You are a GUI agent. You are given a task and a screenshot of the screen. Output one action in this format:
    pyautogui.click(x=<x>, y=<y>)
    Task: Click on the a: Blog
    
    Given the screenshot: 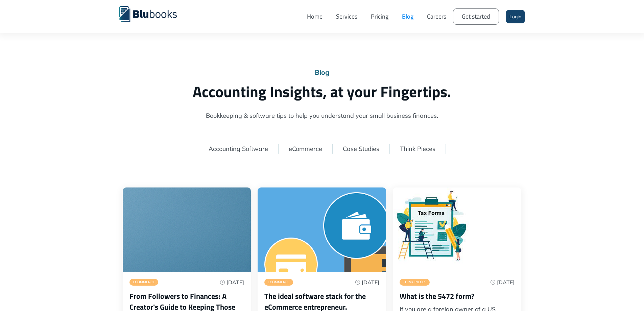 What is the action you would take?
    pyautogui.click(x=408, y=17)
    